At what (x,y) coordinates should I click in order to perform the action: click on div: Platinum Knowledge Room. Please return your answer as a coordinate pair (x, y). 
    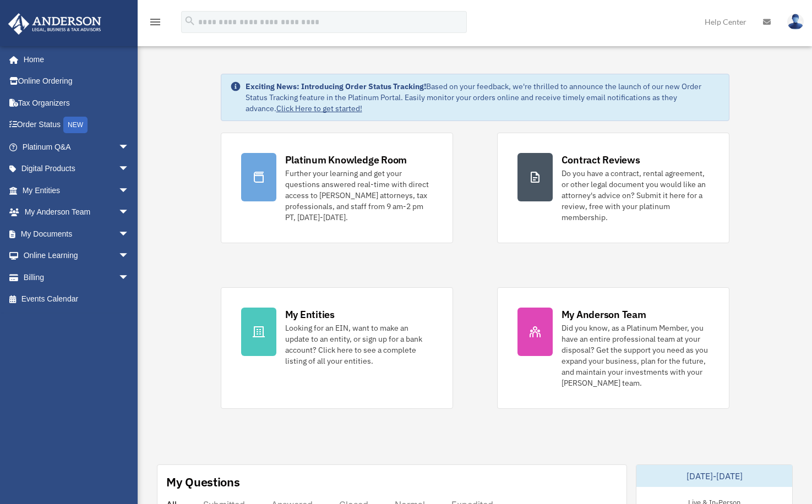
    Looking at the image, I should click on (347, 160).